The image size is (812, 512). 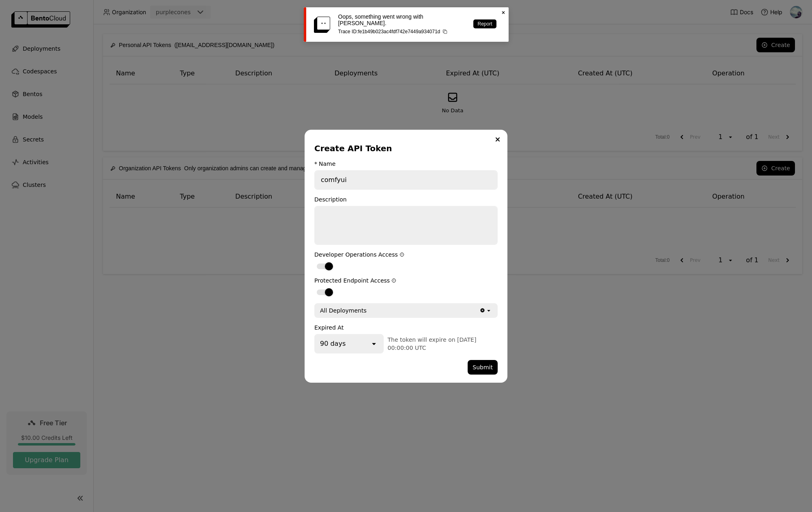 What do you see at coordinates (406, 327) in the screenshot?
I see `div: Expired At` at bounding box center [406, 327].